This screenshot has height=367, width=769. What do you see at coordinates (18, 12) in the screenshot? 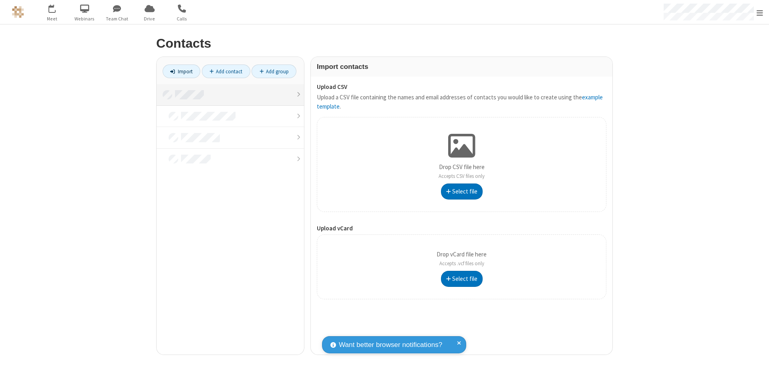
I see `img: QA Selenium DO NOT DELETE OR CHANGE` at bounding box center [18, 12].